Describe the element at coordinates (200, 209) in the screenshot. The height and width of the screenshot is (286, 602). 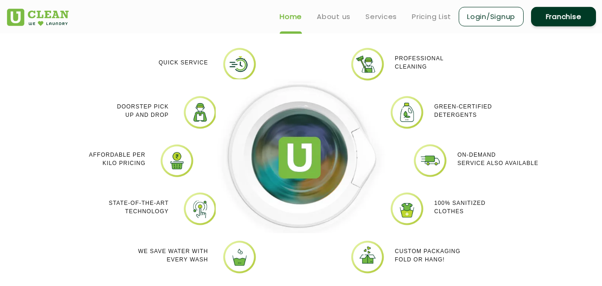
I see `img: Laundry shop near me` at that location.